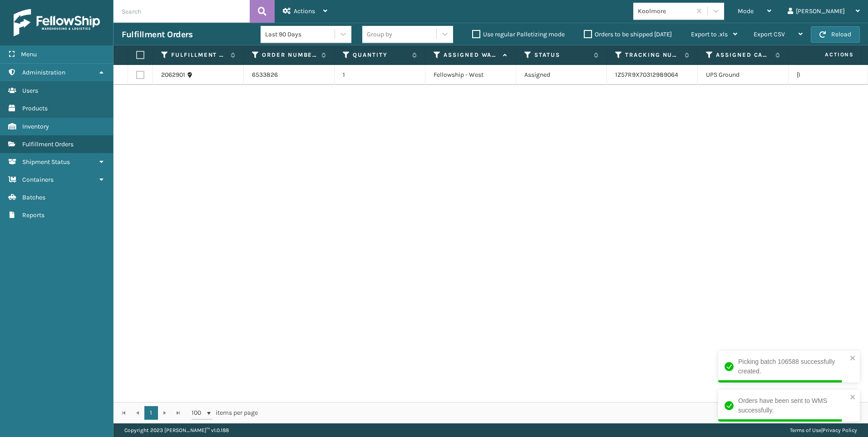 Image resolution: width=868 pixels, height=437 pixels. What do you see at coordinates (151, 413) in the screenshot?
I see `a: 1` at bounding box center [151, 413].